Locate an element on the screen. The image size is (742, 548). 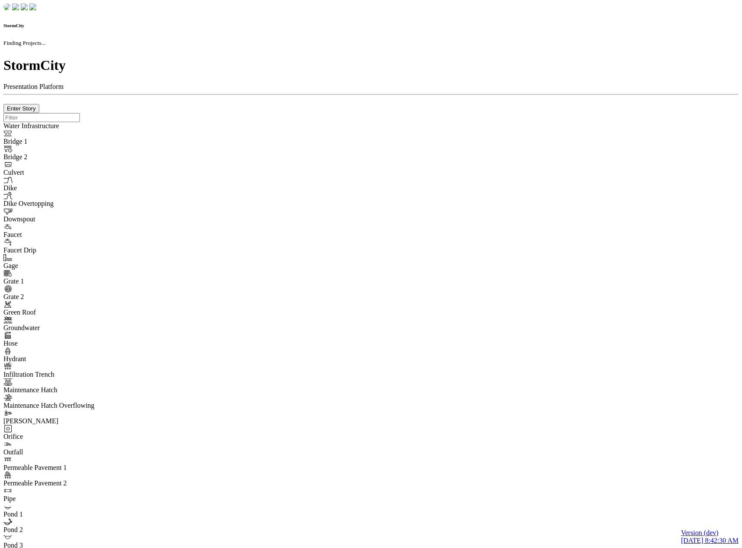
div: Culvert is located at coordinates (62, 173).